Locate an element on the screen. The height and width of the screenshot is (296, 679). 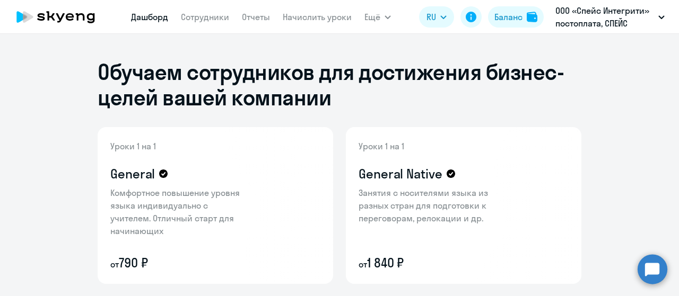
img: balance is located at coordinates (532, 17).